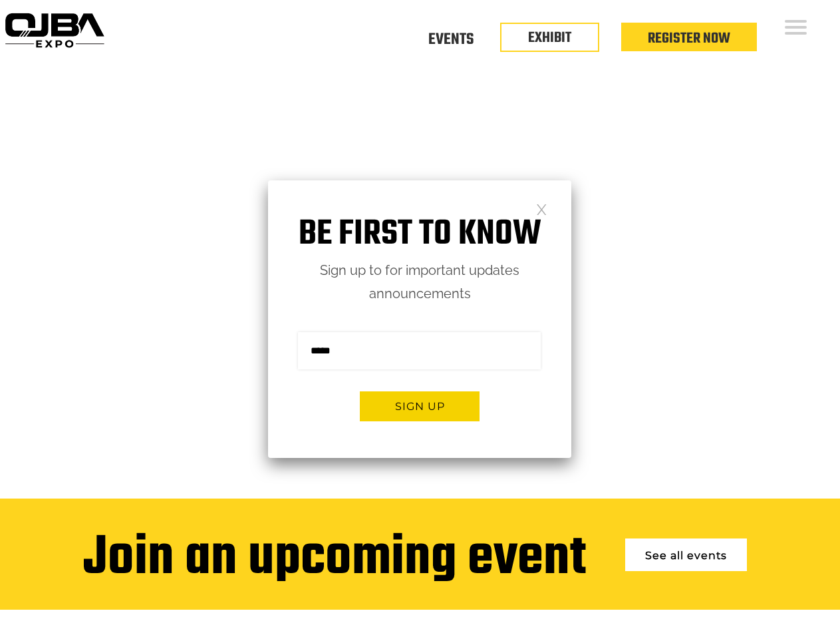 Image resolution: width=840 pixels, height=639 pixels. I want to click on button: Sign up, so click(420, 406).